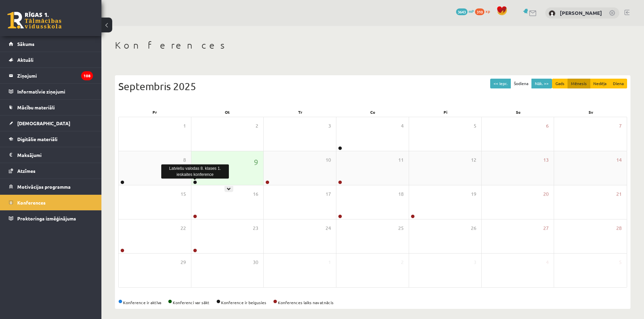 The height and width of the screenshot is (319, 644). What do you see at coordinates (51, 219) in the screenshot?
I see `a: Proktoringa izmēģinājums` at bounding box center [51, 219].